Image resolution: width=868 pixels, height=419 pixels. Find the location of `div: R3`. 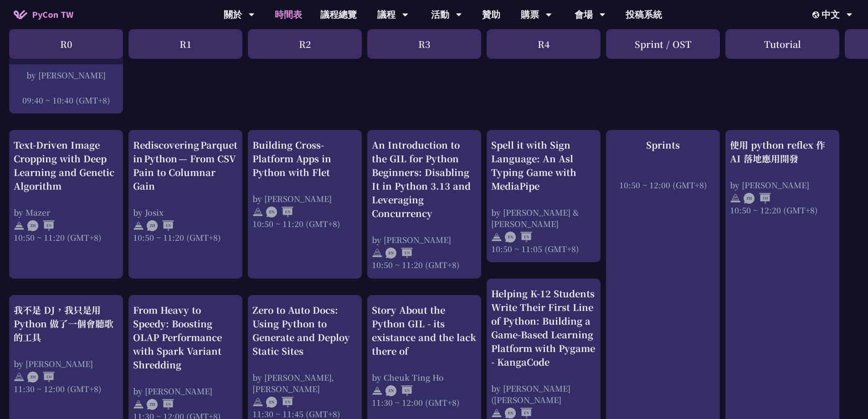

div: R3 is located at coordinates (424, 44).